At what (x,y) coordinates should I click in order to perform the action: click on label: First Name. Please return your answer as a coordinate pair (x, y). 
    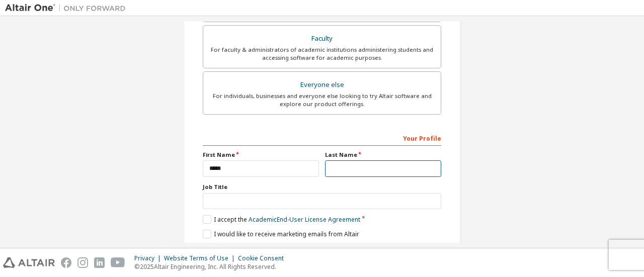
    Looking at the image, I should click on (260, 155).